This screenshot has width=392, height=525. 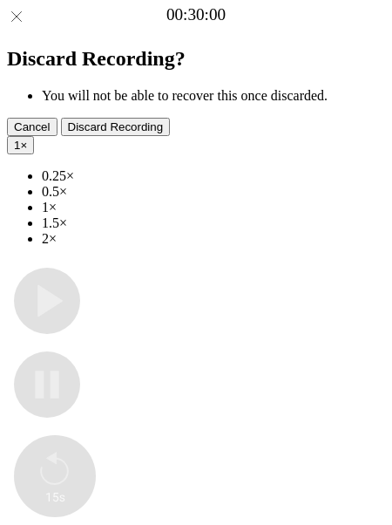 I want to click on h2: Discard Recording?, so click(x=196, y=58).